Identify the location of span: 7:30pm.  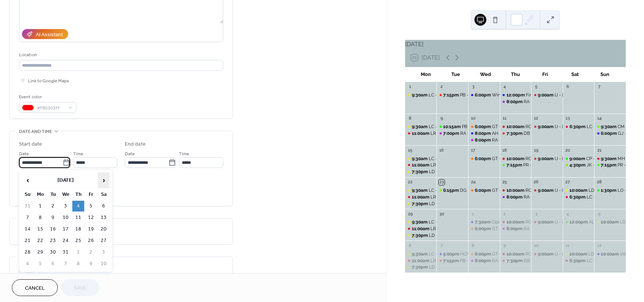
(515, 261).